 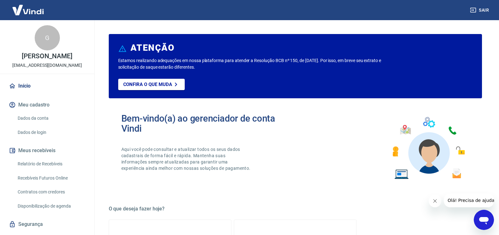 I want to click on button: Meus recebíveis, so click(x=47, y=151).